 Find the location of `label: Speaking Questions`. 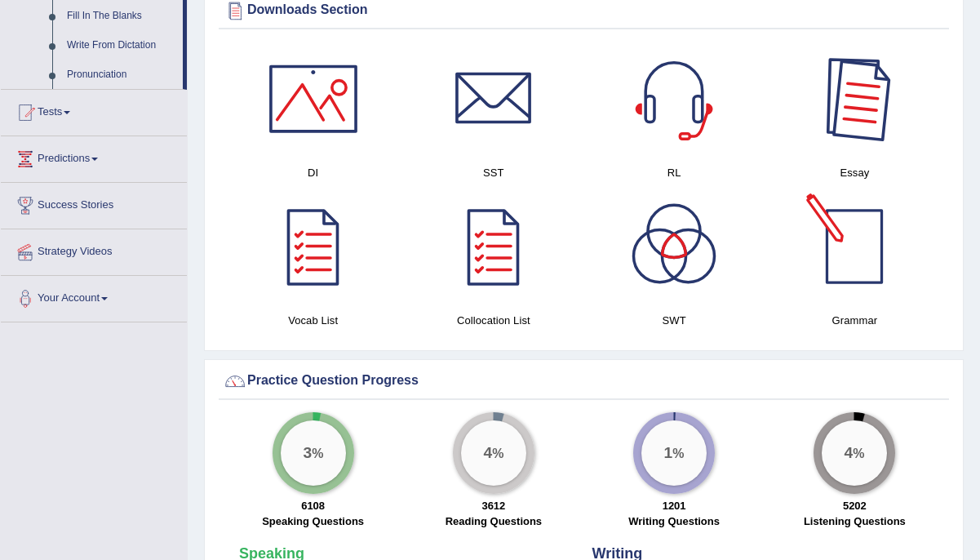

label: Speaking Questions is located at coordinates (312, 521).